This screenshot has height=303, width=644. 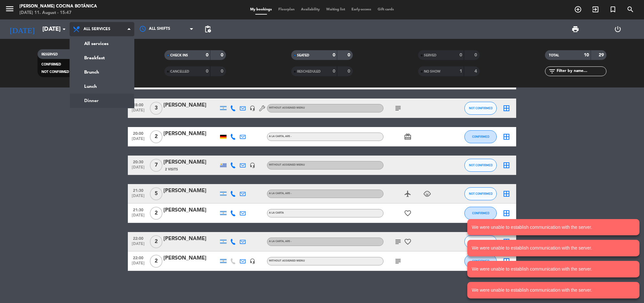 I want to click on i: favorite_border, so click(x=408, y=213).